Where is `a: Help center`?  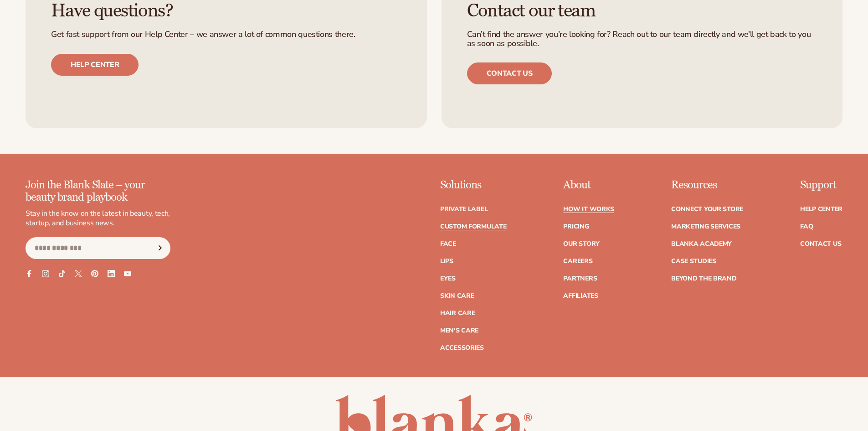
a: Help center is located at coordinates (94, 65).